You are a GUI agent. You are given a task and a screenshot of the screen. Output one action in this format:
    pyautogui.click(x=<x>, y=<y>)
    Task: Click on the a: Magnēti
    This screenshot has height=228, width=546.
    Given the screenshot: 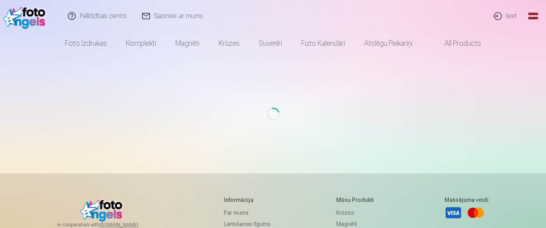 What is the action you would take?
    pyautogui.click(x=187, y=43)
    